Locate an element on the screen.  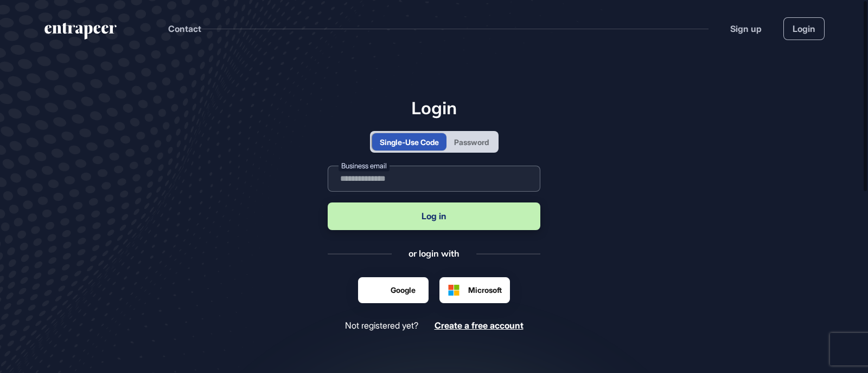
a: Create a free account is located at coordinates (479, 326).